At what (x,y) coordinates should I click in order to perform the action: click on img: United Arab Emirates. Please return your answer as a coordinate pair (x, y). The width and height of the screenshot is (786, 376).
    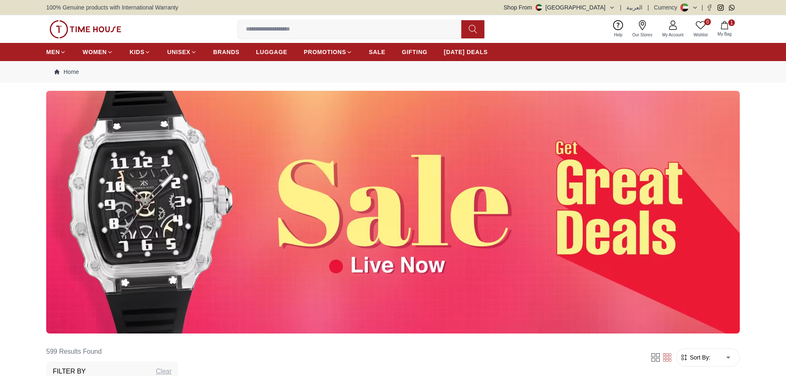
    Looking at the image, I should click on (539, 7).